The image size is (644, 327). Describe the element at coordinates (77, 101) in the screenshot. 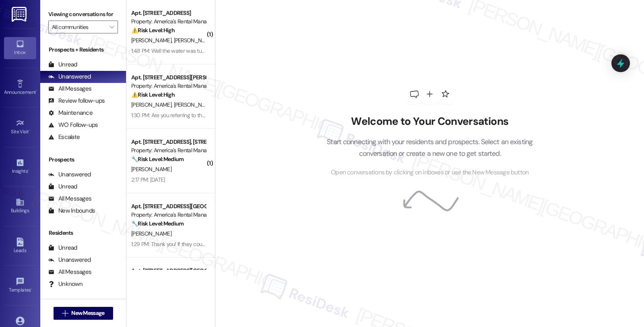

I see `div: Review follow-ups` at that location.